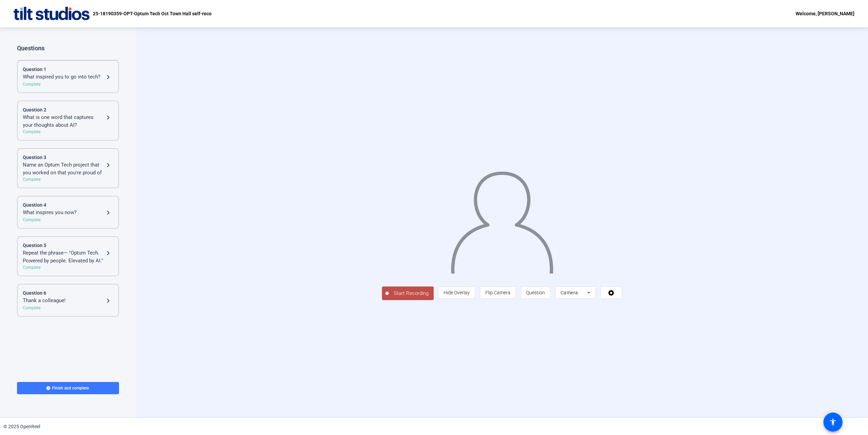 The width and height of the screenshot is (868, 435). What do you see at coordinates (63, 121) in the screenshot?
I see `div: What is one word that captures your thoughts about AI?` at bounding box center [63, 121].